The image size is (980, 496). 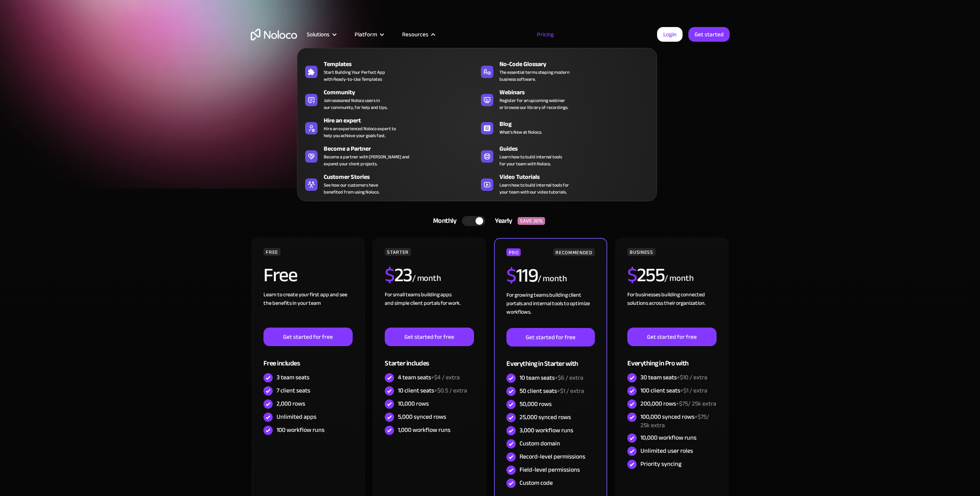 What do you see at coordinates (668, 437) in the screenshot?
I see `div: 10,000 workflow runs` at bounding box center [668, 437].